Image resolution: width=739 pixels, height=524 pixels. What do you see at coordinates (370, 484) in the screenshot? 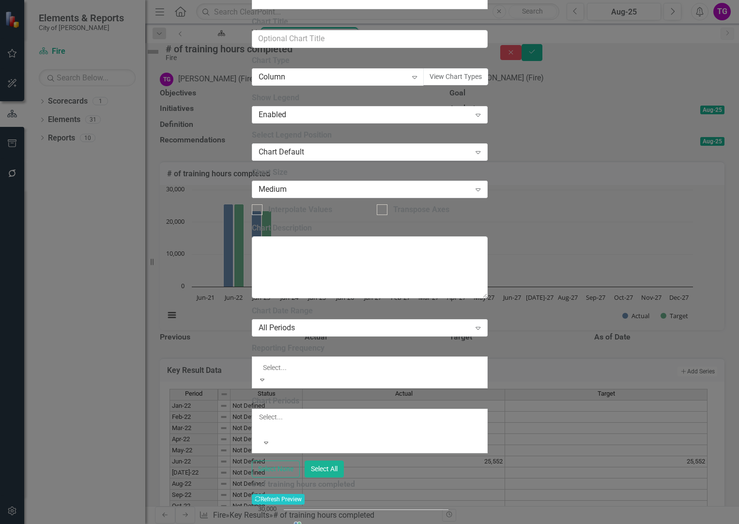
I see `h3: # of training hours completed` at bounding box center [370, 484].